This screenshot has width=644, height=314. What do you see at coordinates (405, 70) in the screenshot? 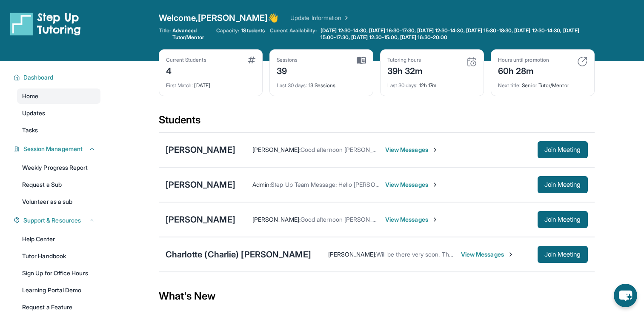
I see `div: 39h 32m` at bounding box center [405, 70].